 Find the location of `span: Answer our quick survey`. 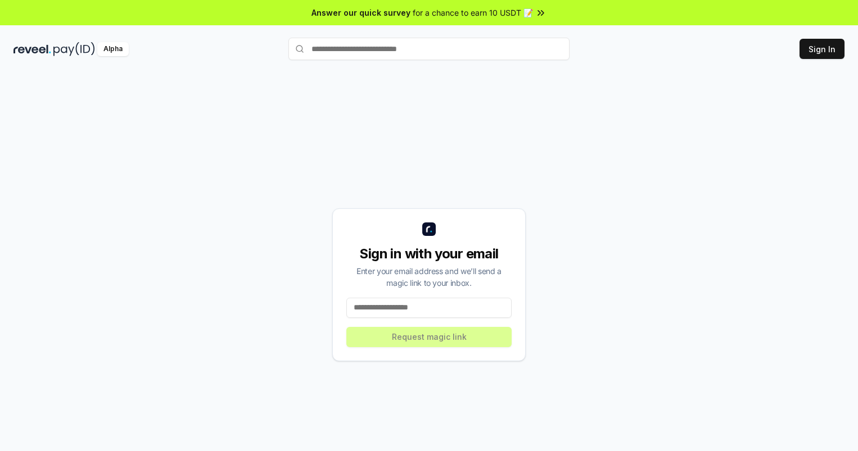

span: Answer our quick survey is located at coordinates (361, 12).